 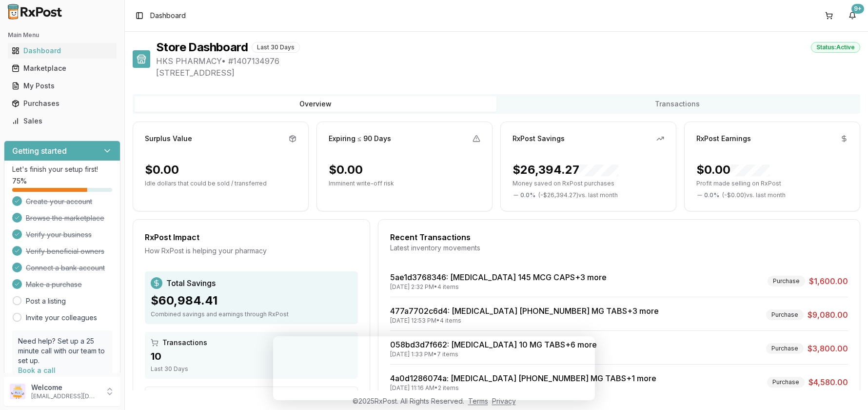 What do you see at coordinates (538, 139) in the screenshot?
I see `div: RxPost Savings` at bounding box center [538, 139].